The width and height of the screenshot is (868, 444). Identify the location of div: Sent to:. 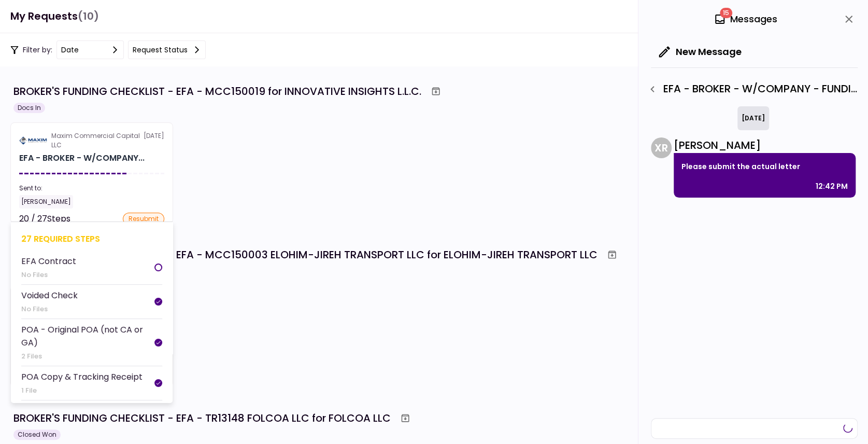
(91, 188).